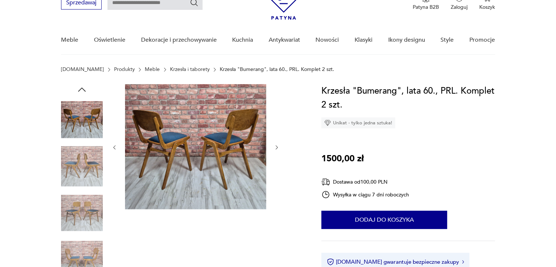  What do you see at coordinates (327, 40) in the screenshot?
I see `a: Nowości` at bounding box center [327, 40].